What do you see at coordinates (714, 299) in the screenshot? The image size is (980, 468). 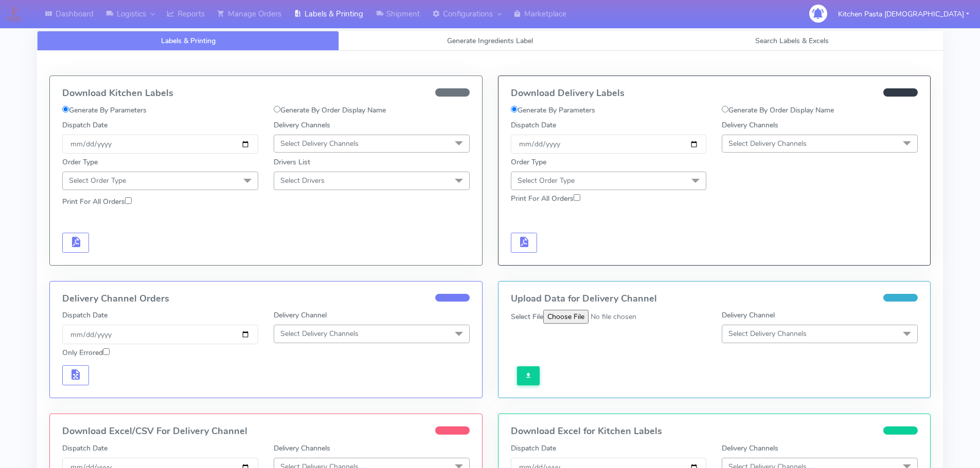 I see `h4: Upload Data for Delivery Channel` at bounding box center [714, 299].